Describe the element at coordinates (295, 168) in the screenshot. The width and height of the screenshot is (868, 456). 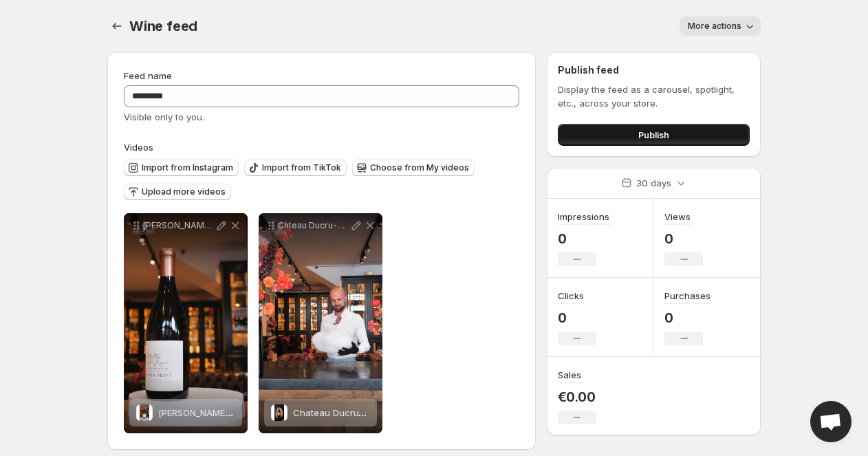
I see `button: Import from TikTok` at that location.